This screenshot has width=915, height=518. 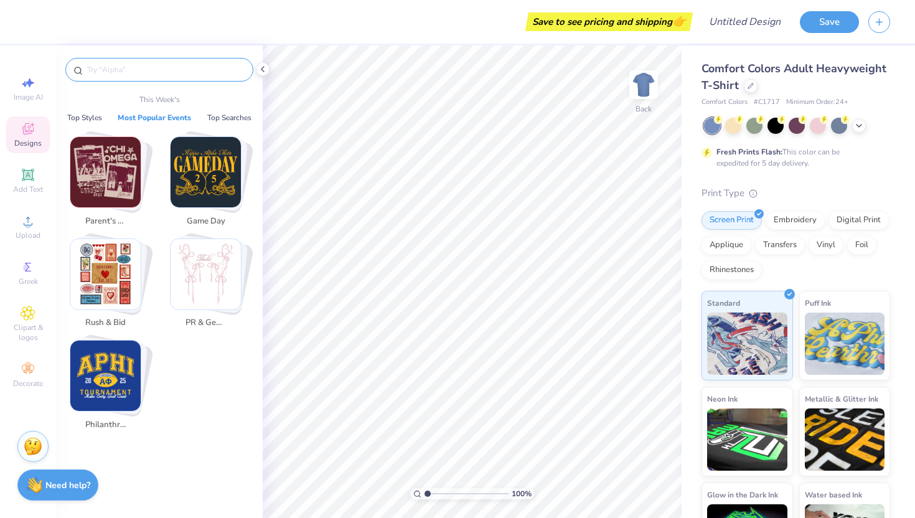 I want to click on input: Try "Alpha", so click(x=166, y=70).